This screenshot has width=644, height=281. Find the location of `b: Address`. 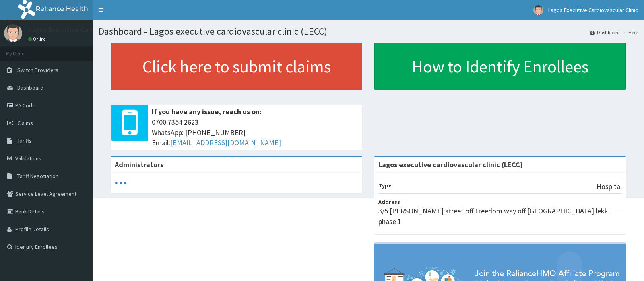

b: Address is located at coordinates (389, 202).